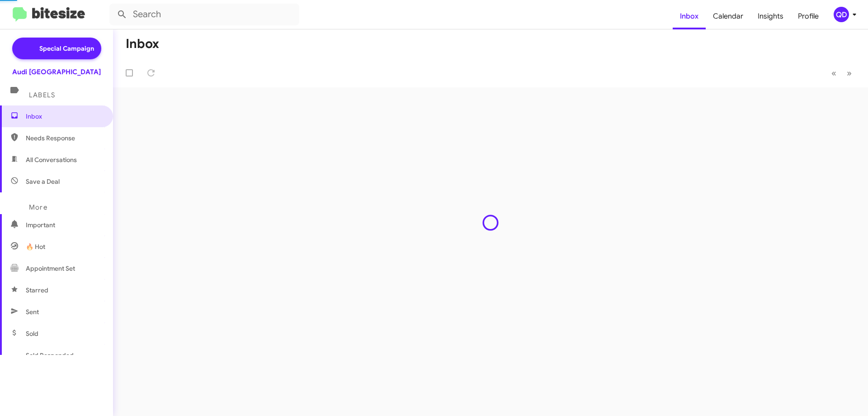  Describe the element at coordinates (842, 73) in the screenshot. I see `nav: Page navigation example` at that location.